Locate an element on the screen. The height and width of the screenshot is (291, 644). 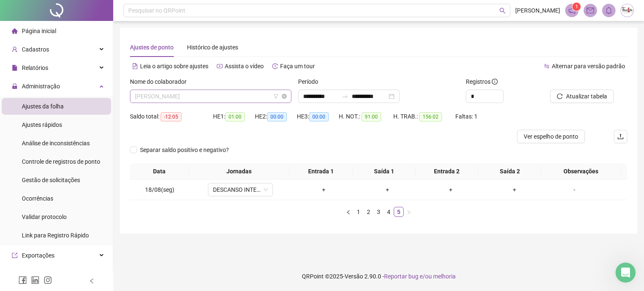
button: Ver espelho de ponto is located at coordinates (551, 137).